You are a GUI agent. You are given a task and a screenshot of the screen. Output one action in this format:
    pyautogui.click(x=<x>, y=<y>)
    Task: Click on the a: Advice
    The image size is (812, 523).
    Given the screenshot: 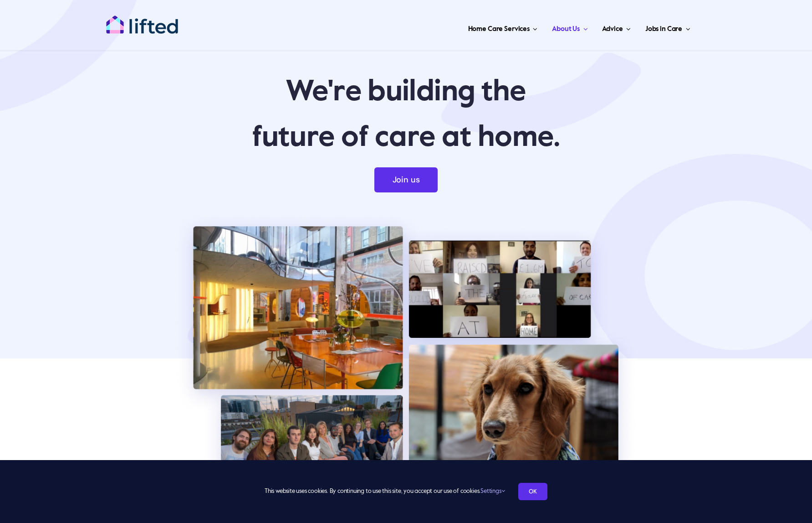 What is the action you would take?
    pyautogui.click(x=617, y=27)
    